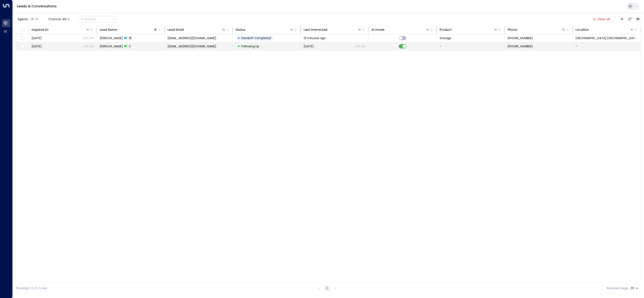 Image resolution: width=644 pixels, height=298 pixels. What do you see at coordinates (37, 38) in the screenshot?
I see `span: Oct 09, 2025` at bounding box center [37, 38].